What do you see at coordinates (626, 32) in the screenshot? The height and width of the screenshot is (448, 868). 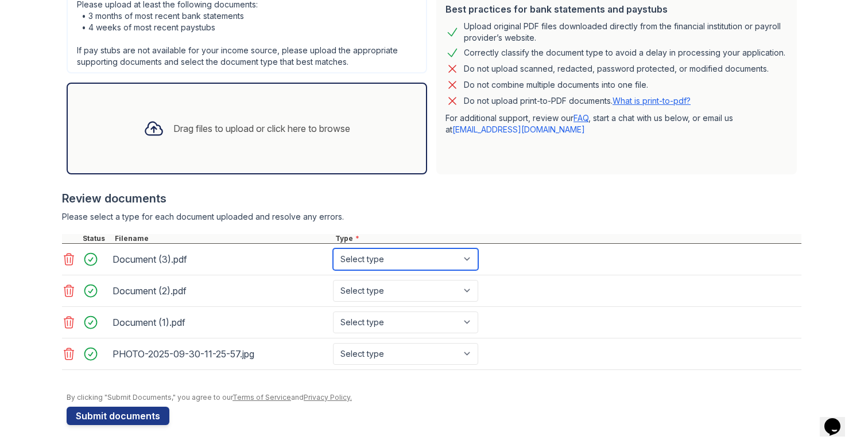 I see `div: Upload original PDF files downloaded directly from the financial institution or payroll provider’...` at bounding box center [626, 32].